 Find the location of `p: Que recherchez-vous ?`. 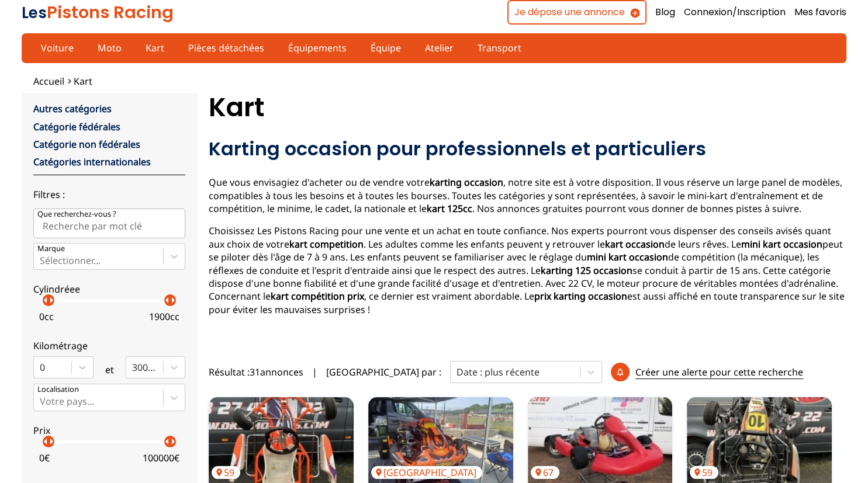

p: Que recherchez-vous ? is located at coordinates (76, 215).